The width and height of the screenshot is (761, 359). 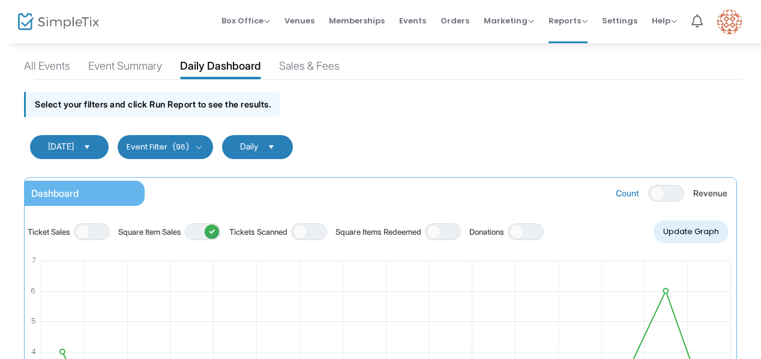 What do you see at coordinates (181, 147) in the screenshot?
I see `span: (96)` at bounding box center [181, 147].